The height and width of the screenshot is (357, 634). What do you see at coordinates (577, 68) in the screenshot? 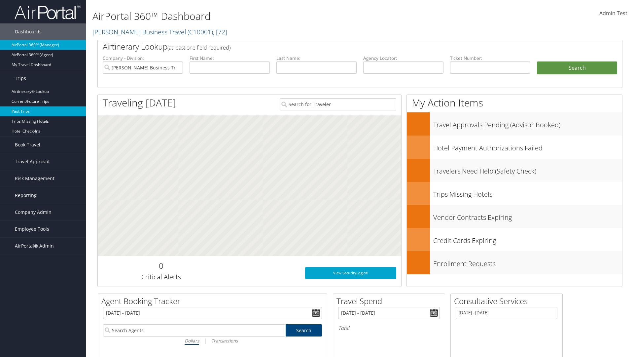
I see `button: Search` at bounding box center [577, 68].